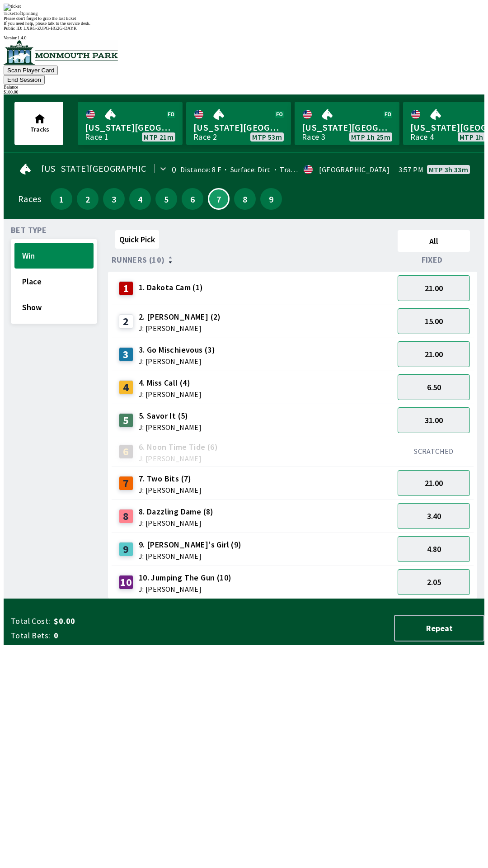  What do you see at coordinates (434, 516) in the screenshot?
I see `button: 3.40` at bounding box center [434, 516].